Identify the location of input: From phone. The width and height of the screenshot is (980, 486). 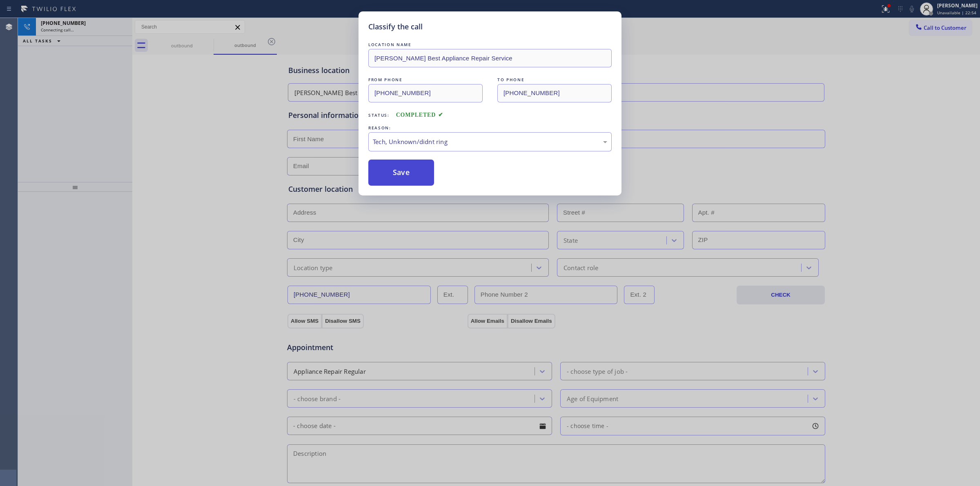
(426, 93).